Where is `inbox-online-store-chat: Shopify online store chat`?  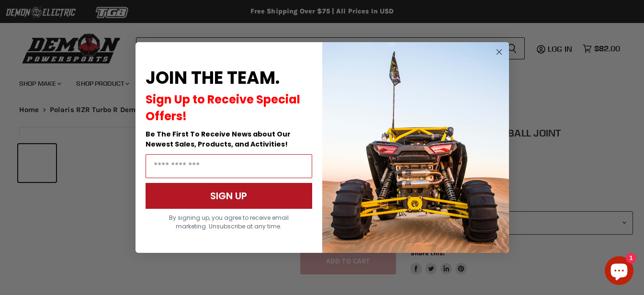 inbox-online-store-chat: Shopify online store chat is located at coordinates (619, 272).